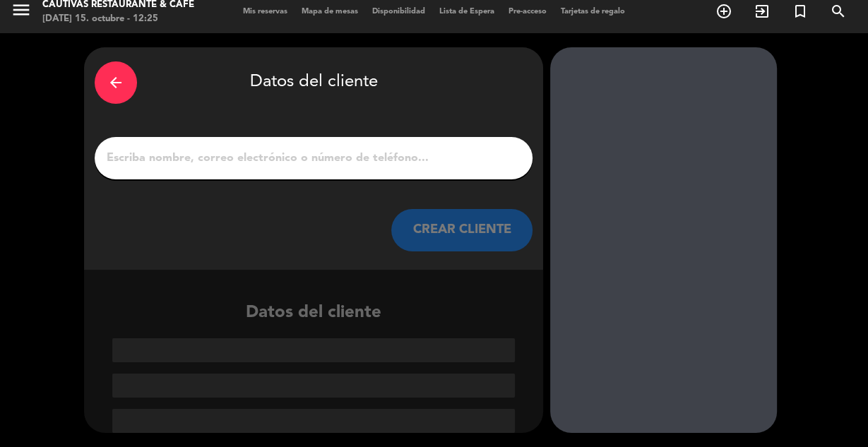 This screenshot has height=447, width=868. What do you see at coordinates (527, 11) in the screenshot?
I see `span: Pre-acceso` at bounding box center [527, 11].